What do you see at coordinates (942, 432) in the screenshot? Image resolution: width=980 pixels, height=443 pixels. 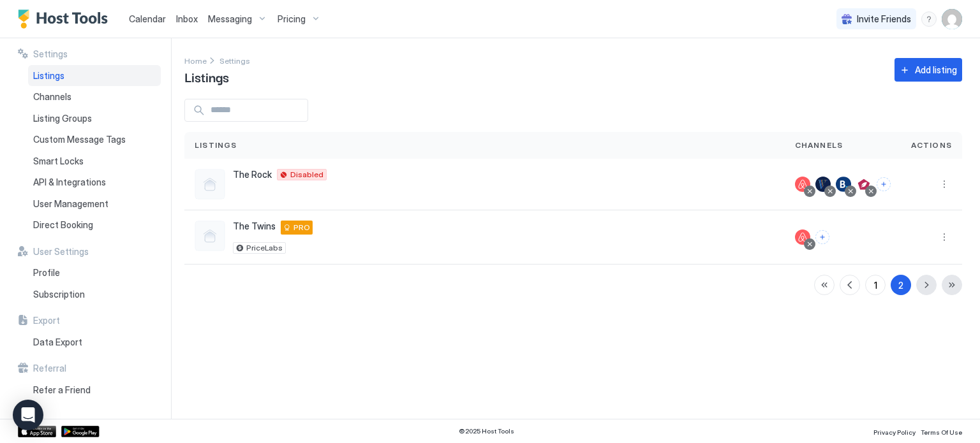 I see `a: Terms Of Use` at bounding box center [942, 432].